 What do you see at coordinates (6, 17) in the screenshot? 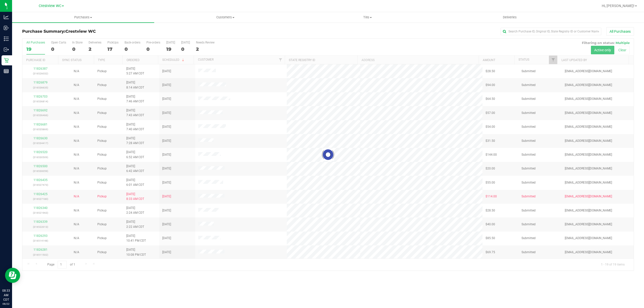
I see `inline-svg: Analytics` at bounding box center [6, 17].